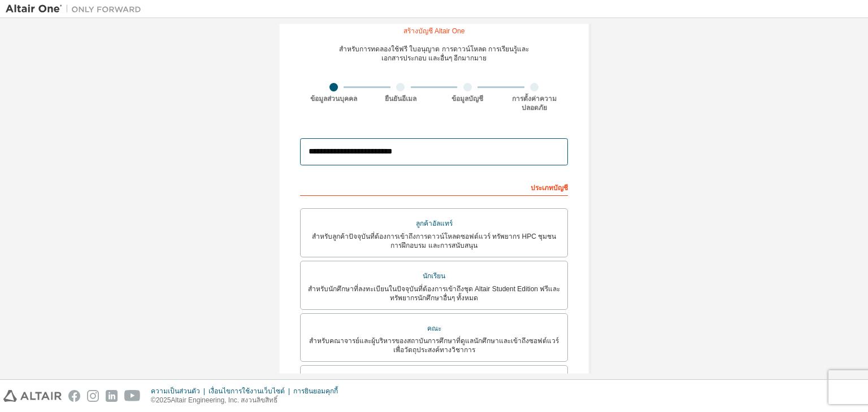 This screenshot has width=868, height=412. Describe the element at coordinates (434, 329) in the screenshot. I see `font: คณะ` at that location.